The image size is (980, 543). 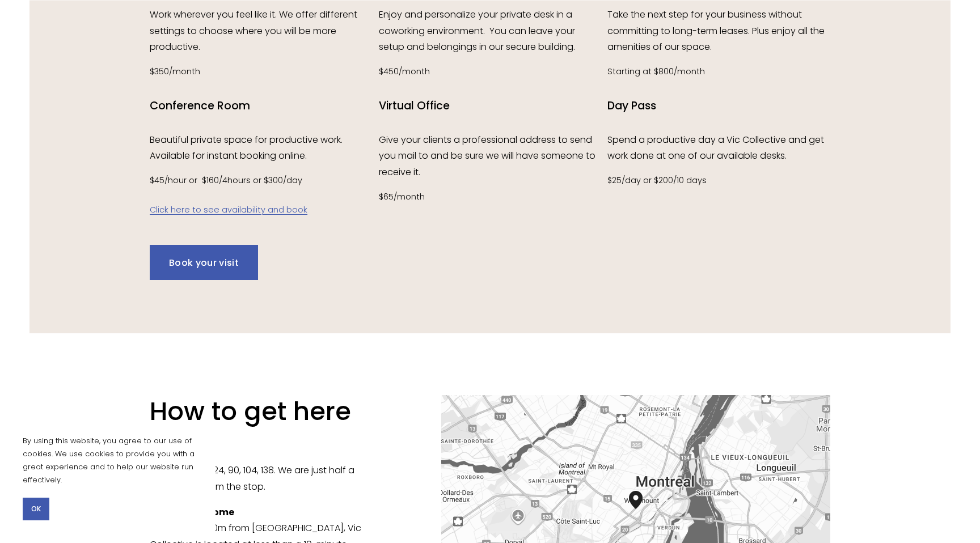 I want to click on a: Click here to see availability and book, so click(x=229, y=210).